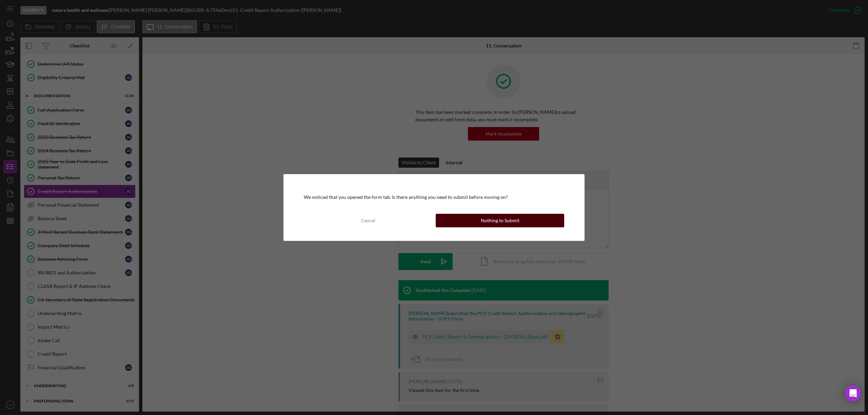 The height and width of the screenshot is (415, 868). What do you see at coordinates (434, 197) in the screenshot?
I see `div: We noticed that you opened the form tab. Is there anything you need to submit before moving on?` at bounding box center [434, 197].